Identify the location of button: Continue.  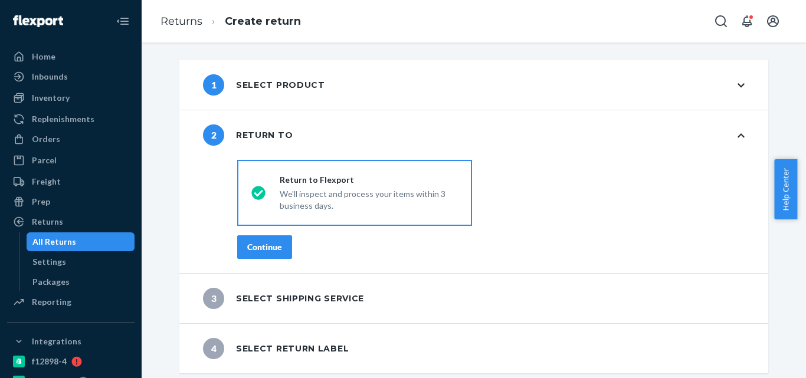
(264, 247).